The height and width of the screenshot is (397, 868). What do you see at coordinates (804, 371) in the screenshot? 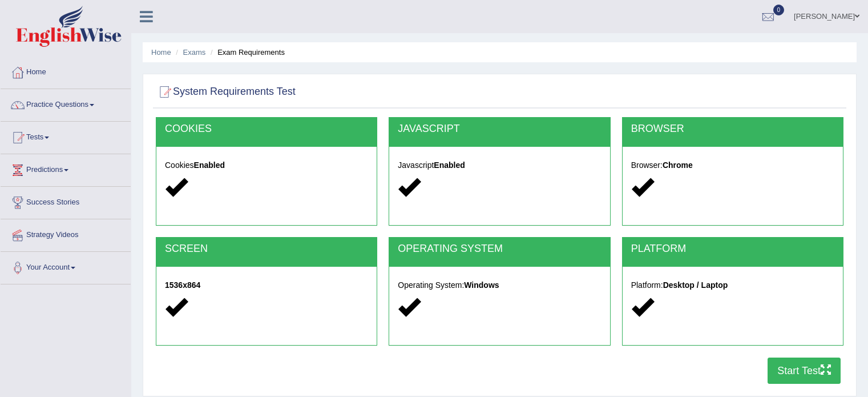
I see `button: Start Test` at bounding box center [804, 371].